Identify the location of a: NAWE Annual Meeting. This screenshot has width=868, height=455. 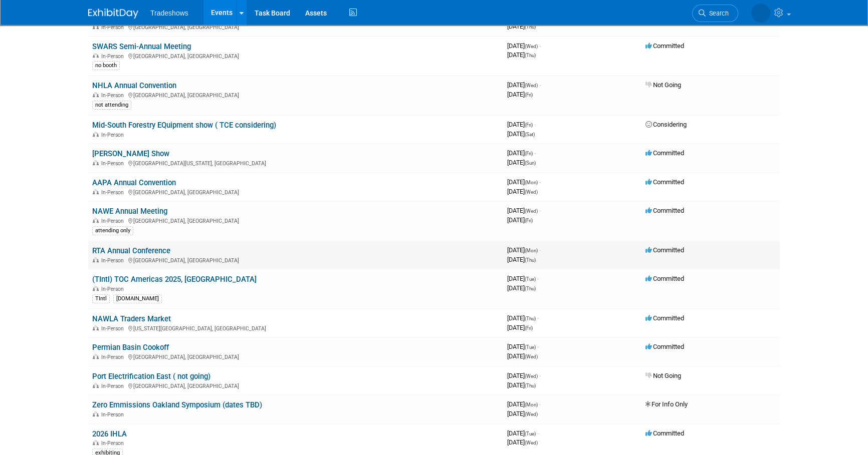
(130, 211).